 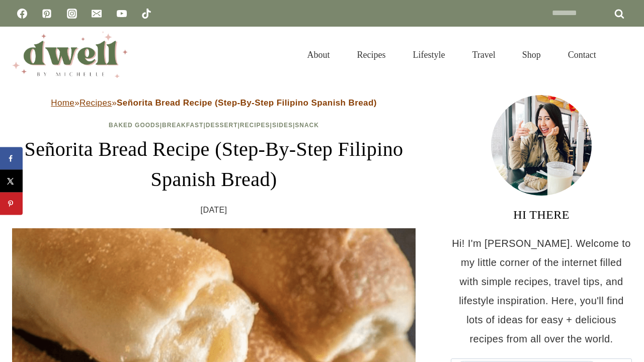 What do you see at coordinates (147, 13) in the screenshot?
I see `a: TikTok` at bounding box center [147, 13].